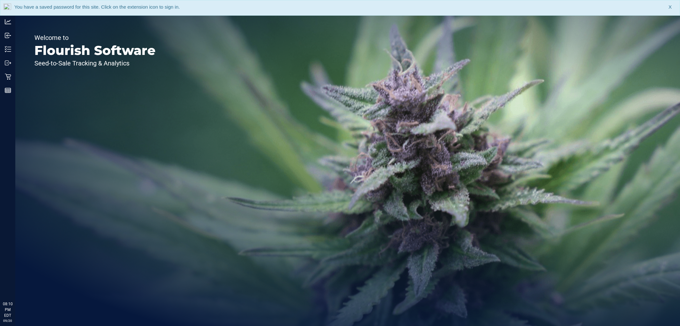 This screenshot has width=680, height=326. I want to click on p: Flourish Software, so click(95, 50).